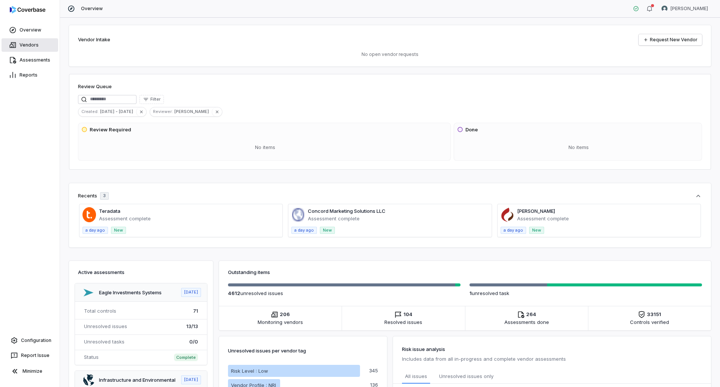  What do you see at coordinates (531, 314) in the screenshot?
I see `span: 264` at bounding box center [531, 314].